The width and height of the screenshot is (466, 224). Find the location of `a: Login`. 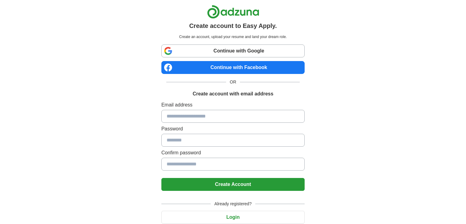

a: Login is located at coordinates (233, 217).